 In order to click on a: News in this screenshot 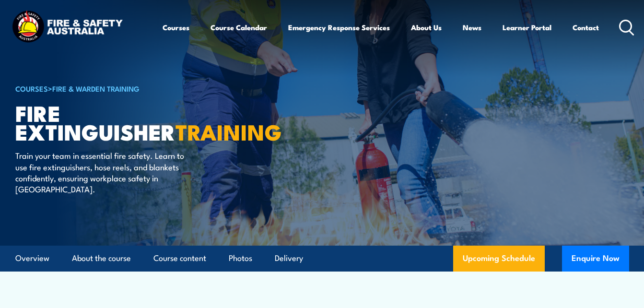, I will do `click(472, 28)`.